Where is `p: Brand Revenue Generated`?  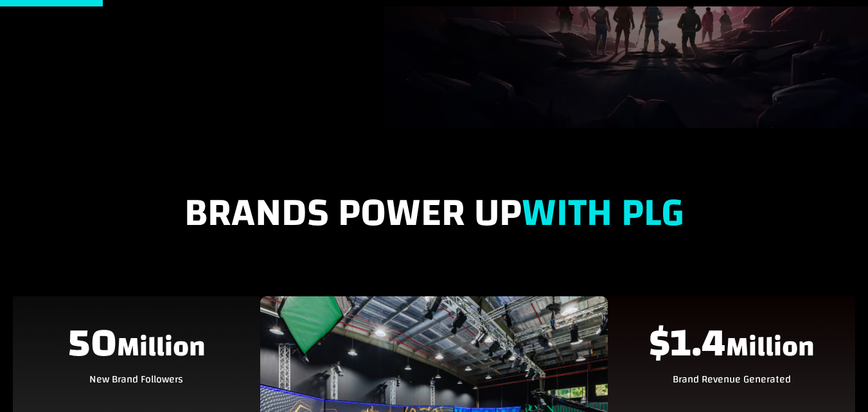 p: Brand Revenue Generated is located at coordinates (732, 379).